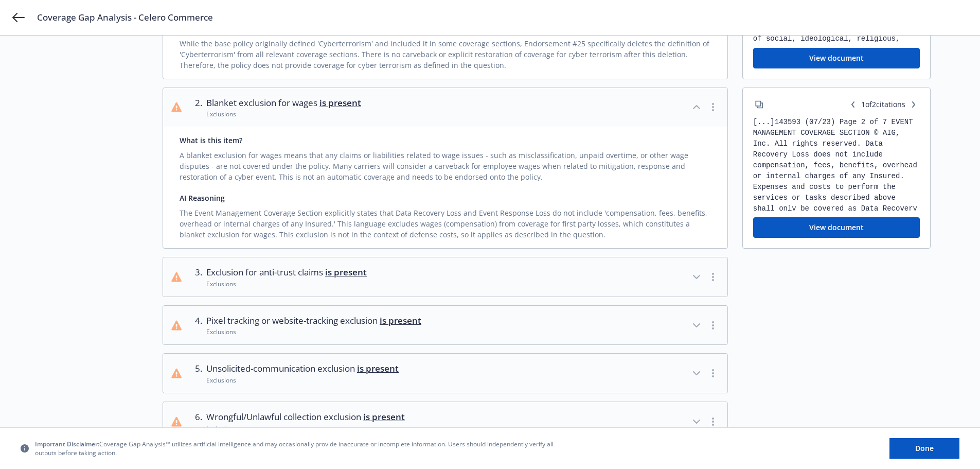 The width and height of the screenshot is (980, 469). What do you see at coordinates (196, 325) in the screenshot?
I see `div: 4 .` at bounding box center [196, 325].